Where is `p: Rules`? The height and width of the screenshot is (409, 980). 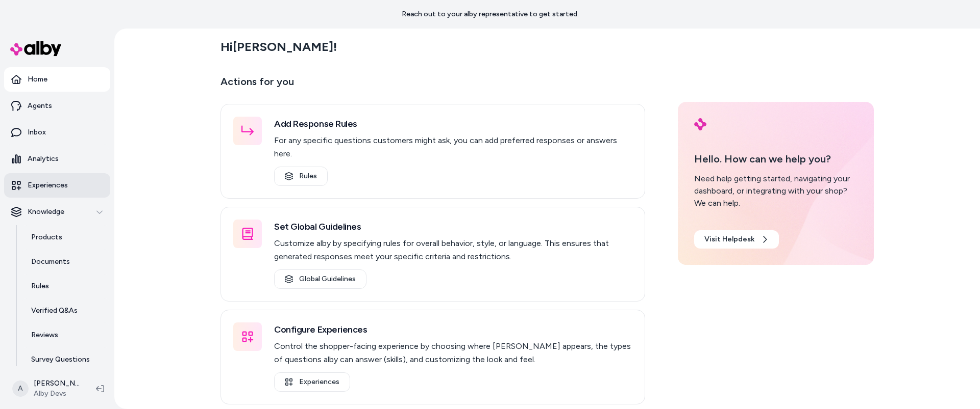
p: Rules is located at coordinates (40, 287).